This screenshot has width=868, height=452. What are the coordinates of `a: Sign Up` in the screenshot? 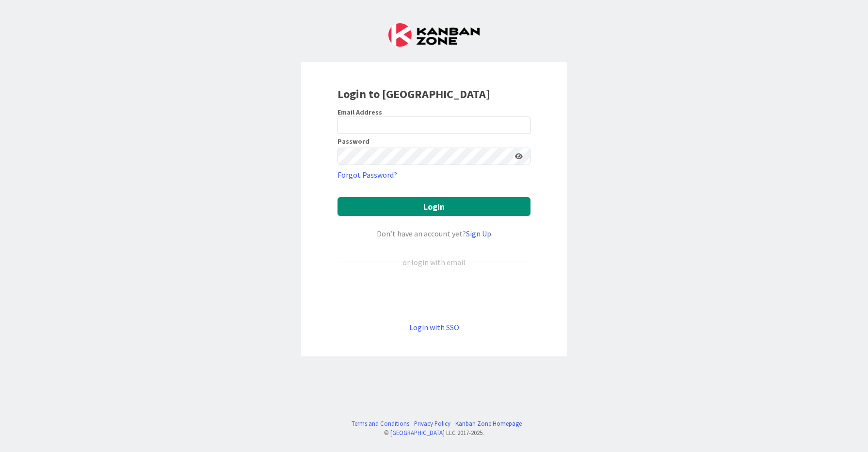 It's located at (478, 234).